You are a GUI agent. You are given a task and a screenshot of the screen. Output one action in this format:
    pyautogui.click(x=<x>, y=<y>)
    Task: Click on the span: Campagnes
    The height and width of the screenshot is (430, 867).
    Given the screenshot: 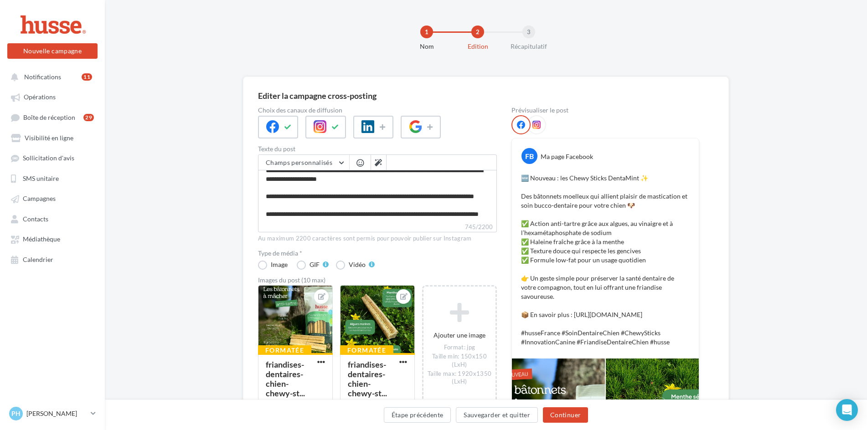 What is the action you would take?
    pyautogui.click(x=39, y=199)
    